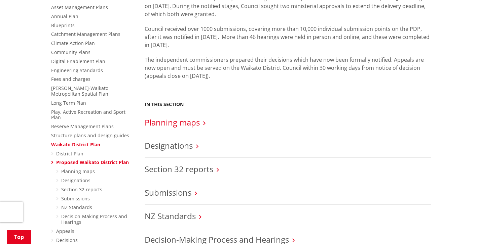 Image resolution: width=477 pixels, height=244 pixels. What do you see at coordinates (78, 61) in the screenshot?
I see `a: Digital Enablement Plan` at bounding box center [78, 61].